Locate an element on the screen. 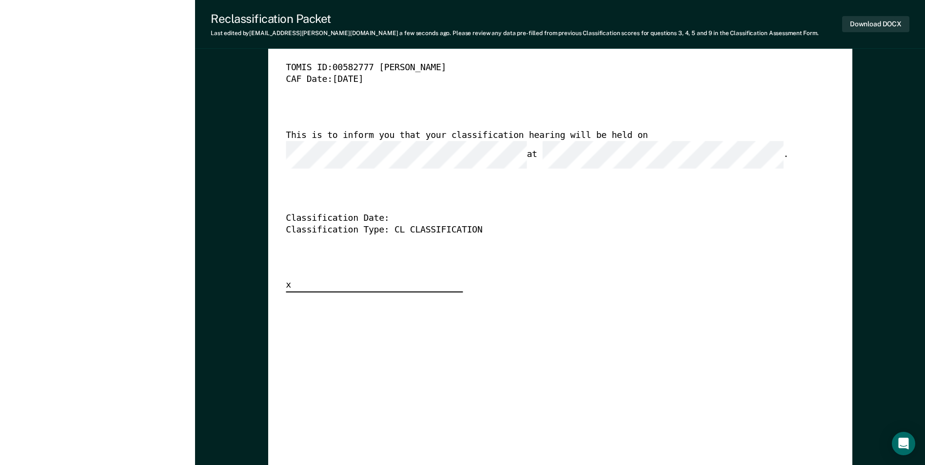 This screenshot has width=925, height=465. div: x is located at coordinates (374, 286).